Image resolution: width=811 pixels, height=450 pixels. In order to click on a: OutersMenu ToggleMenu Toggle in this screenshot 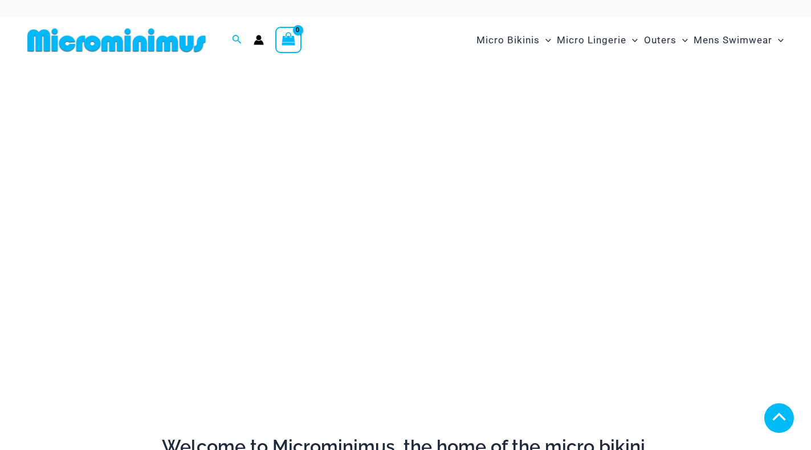, I will do `click(666, 40)`.